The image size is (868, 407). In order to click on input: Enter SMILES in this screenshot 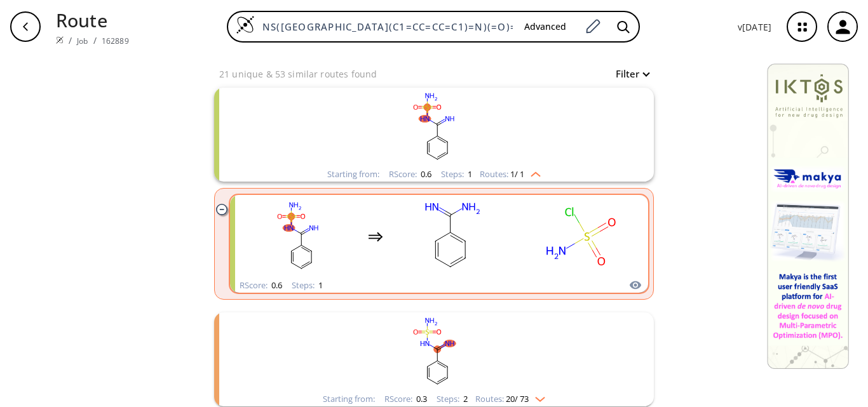, I will do `click(385, 27)`.